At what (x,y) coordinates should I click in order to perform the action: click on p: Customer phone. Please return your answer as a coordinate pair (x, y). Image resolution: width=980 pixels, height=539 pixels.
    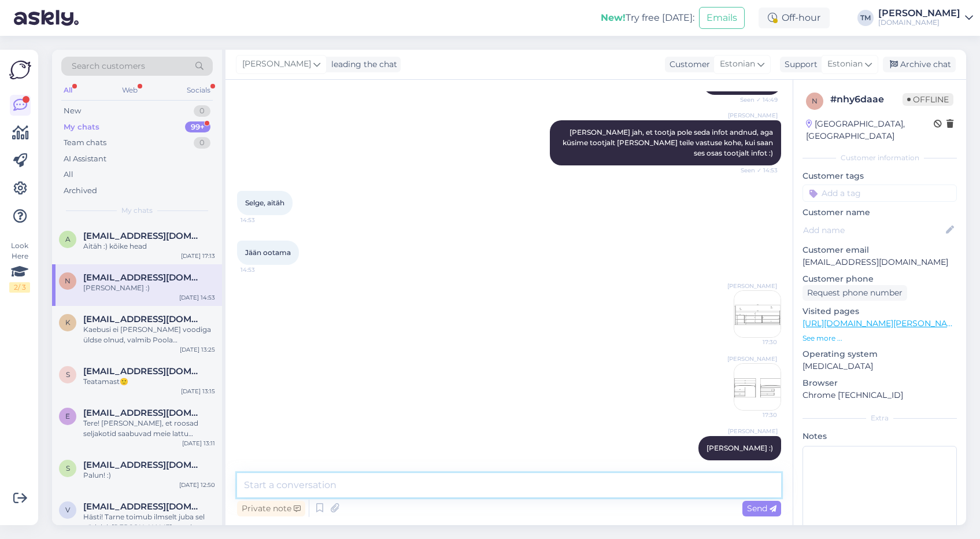
    Looking at the image, I should click on (879, 279).